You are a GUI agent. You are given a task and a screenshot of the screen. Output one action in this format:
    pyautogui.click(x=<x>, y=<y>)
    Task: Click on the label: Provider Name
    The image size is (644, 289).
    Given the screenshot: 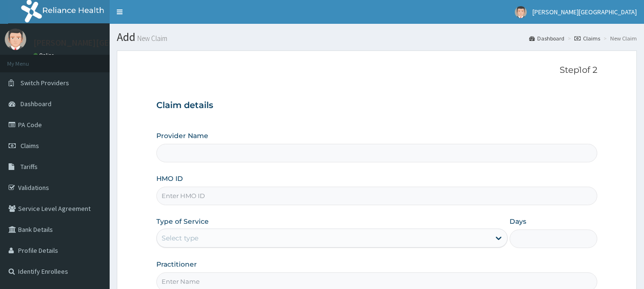 What is the action you would take?
    pyautogui.click(x=182, y=136)
    